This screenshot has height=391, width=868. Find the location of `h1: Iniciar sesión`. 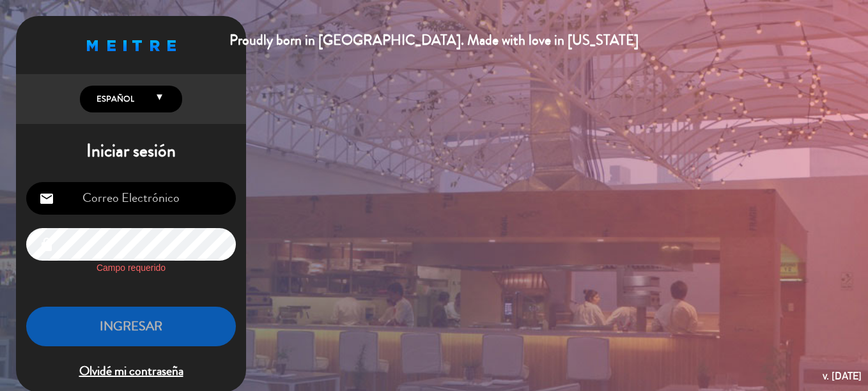

h1: Iniciar sesión is located at coordinates (131, 152).